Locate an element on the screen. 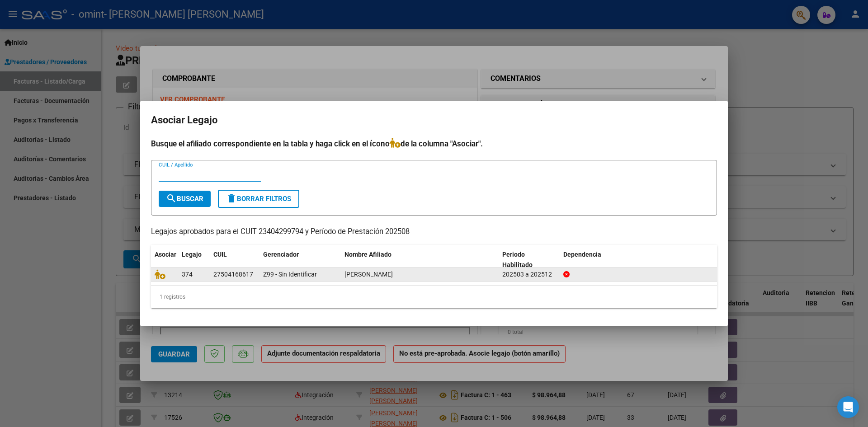  datatable-header-cell: Dependencia is located at coordinates (638, 260).